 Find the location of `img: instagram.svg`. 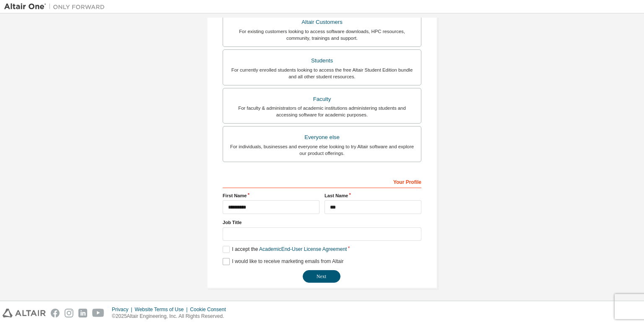

img: instagram.svg is located at coordinates (69, 313).